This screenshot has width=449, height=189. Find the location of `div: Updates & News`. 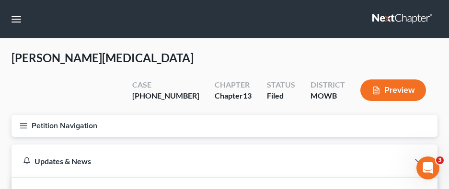

div: Updates & News is located at coordinates (210, 161).